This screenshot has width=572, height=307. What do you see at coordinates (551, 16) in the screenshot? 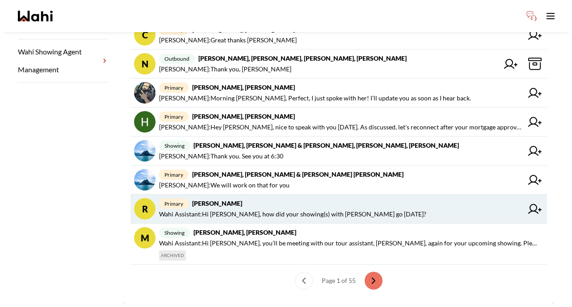
I see `button: Toggle open navigation menu` at bounding box center [551, 16].